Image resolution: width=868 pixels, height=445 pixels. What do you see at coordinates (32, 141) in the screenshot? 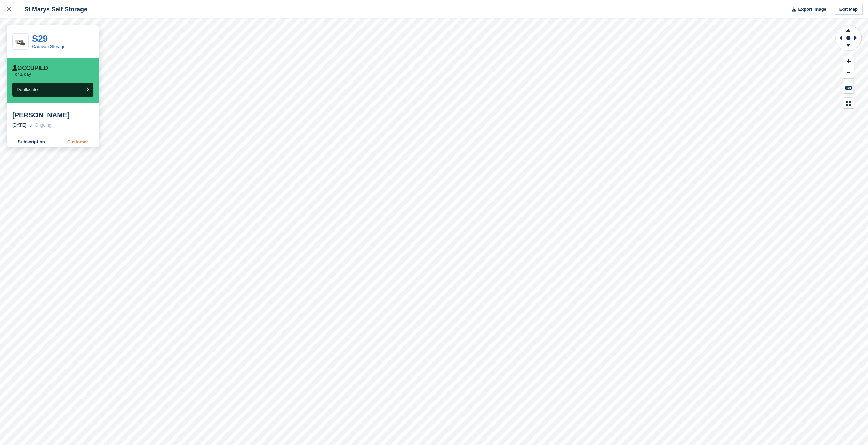
I see `a: Subscription` at bounding box center [32, 141].